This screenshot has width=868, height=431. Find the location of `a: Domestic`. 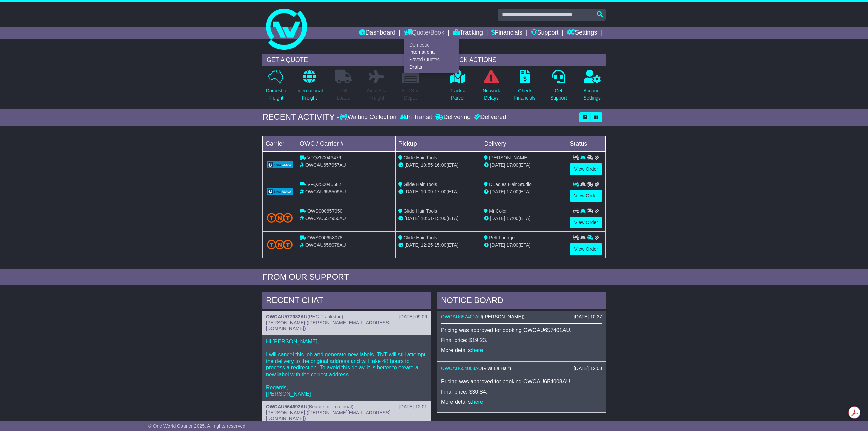

a: Domestic is located at coordinates (432, 45).